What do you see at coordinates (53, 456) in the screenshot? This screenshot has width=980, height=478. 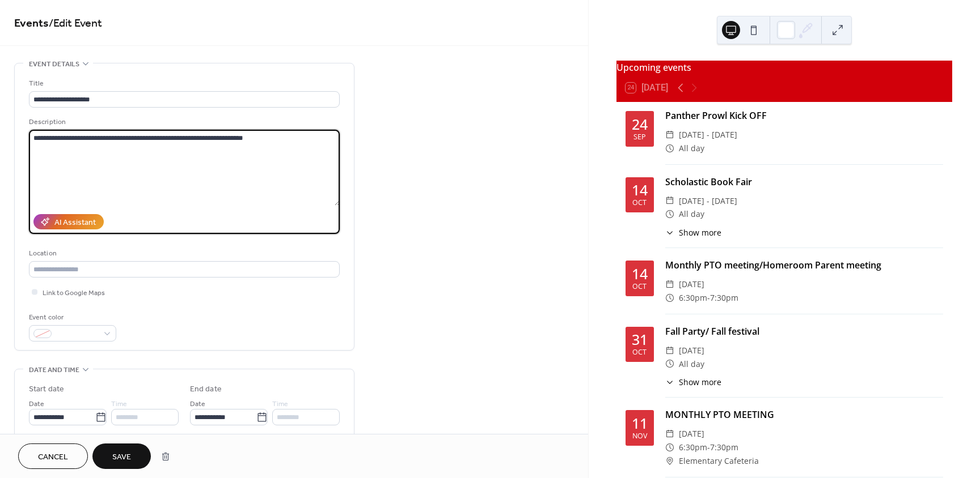 I see `button: Cancel` at bounding box center [53, 456].